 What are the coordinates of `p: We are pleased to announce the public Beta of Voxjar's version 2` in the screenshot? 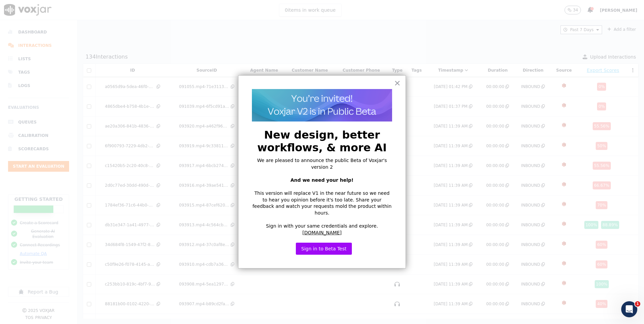 It's located at (322, 164).